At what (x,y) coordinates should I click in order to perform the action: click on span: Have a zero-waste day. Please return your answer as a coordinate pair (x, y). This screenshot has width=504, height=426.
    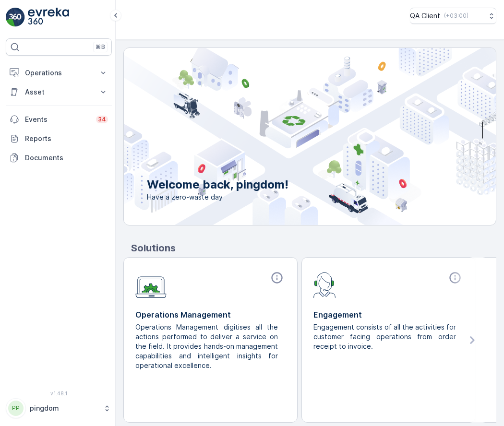
    Looking at the image, I should click on (217, 197).